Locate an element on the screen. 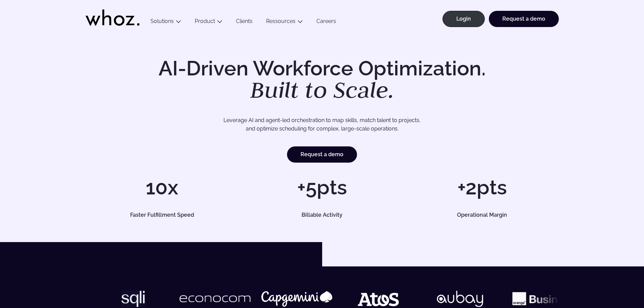 This screenshot has height=308, width=644. h1: AI-Driven Workforce Optimization. is located at coordinates (322, 80).